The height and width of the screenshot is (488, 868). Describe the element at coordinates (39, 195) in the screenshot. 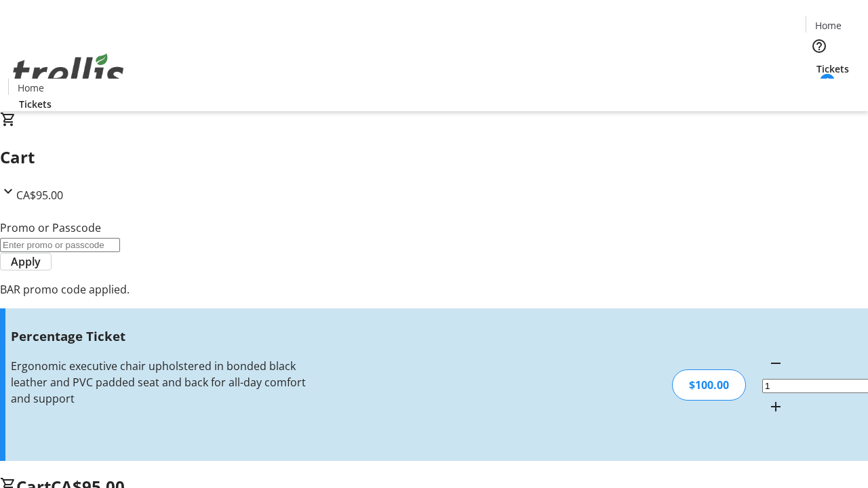

I see `span: CA$95.00` at that location.